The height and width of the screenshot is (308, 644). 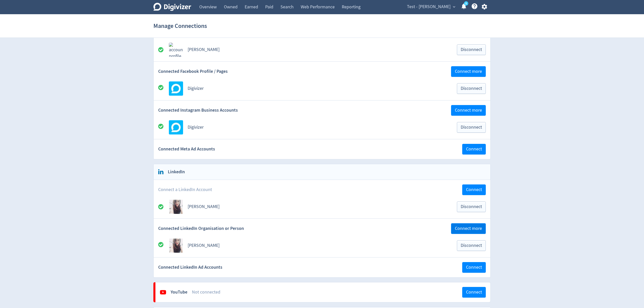 What do you see at coordinates (454, 7) in the screenshot?
I see `span: expand_more` at bounding box center [454, 7].